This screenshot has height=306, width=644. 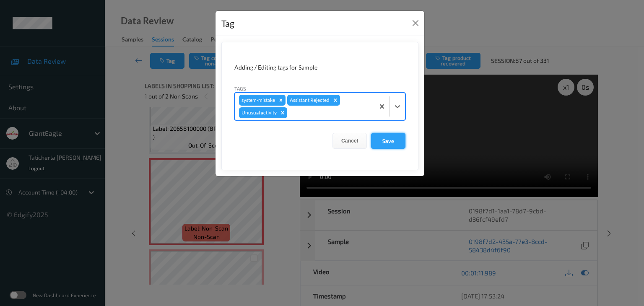 What do you see at coordinates (335, 100) in the screenshot?
I see `div: Remove Assistant Rejected` at bounding box center [335, 100].